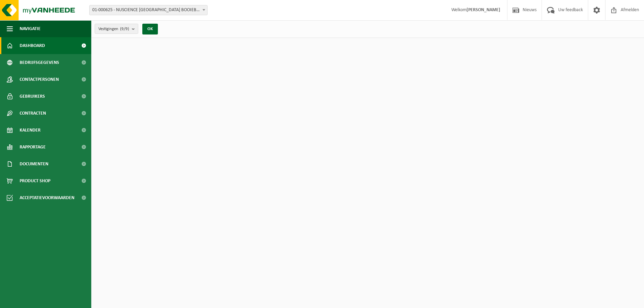 This screenshot has width=644, height=308. Describe the element at coordinates (125, 29) in the screenshot. I see `count: (9/9)` at that location.